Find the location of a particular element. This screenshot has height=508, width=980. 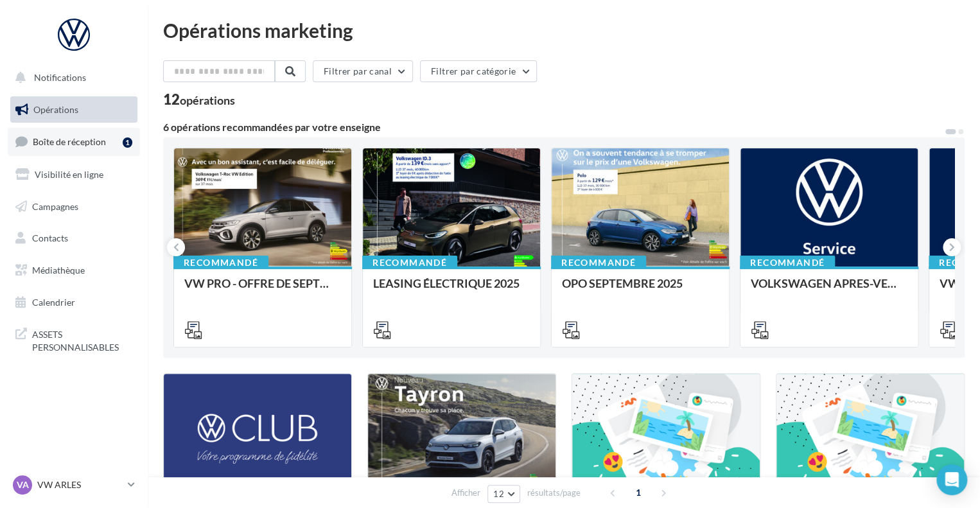

span: 12 is located at coordinates (498, 494).